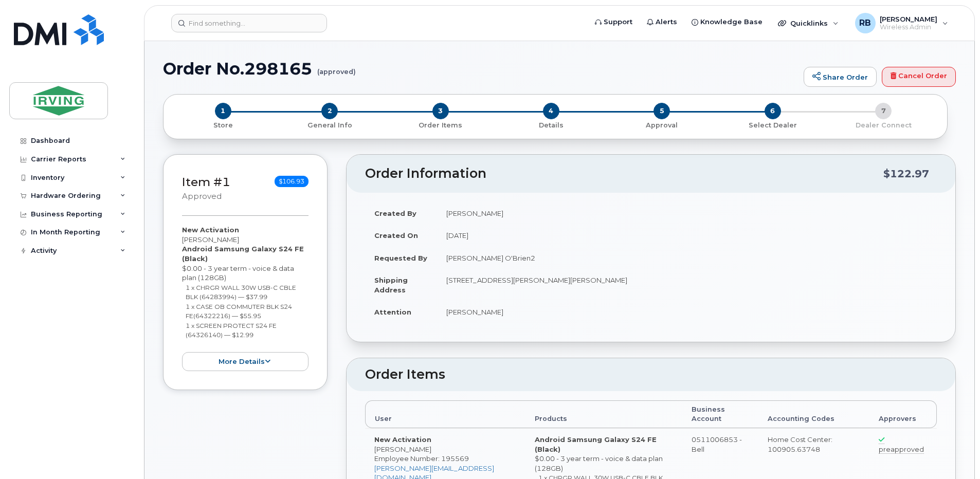 This screenshot has height=479, width=980. What do you see at coordinates (650, 374) in the screenshot?
I see `h2: Order Items` at bounding box center [650, 374].